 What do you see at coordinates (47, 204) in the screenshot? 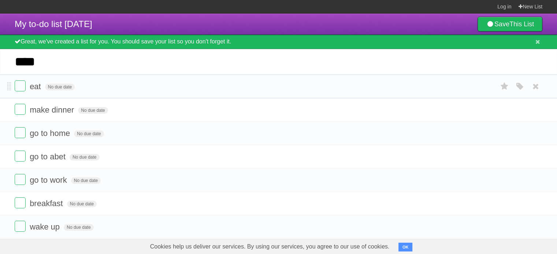
I see `span: breakfast` at bounding box center [47, 204].